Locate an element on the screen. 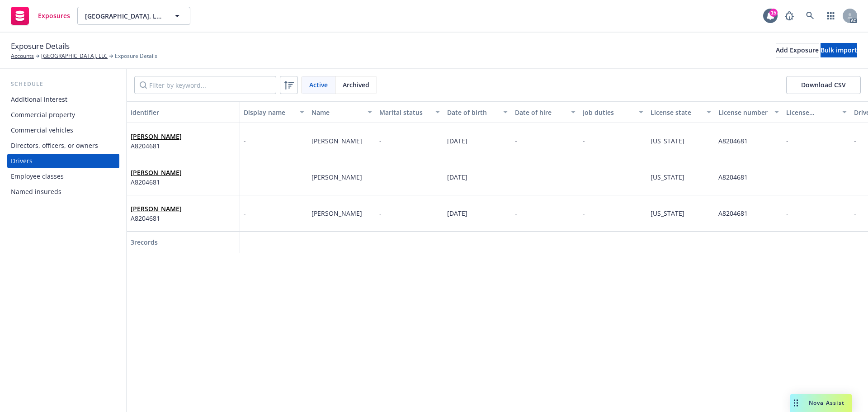 The width and height of the screenshot is (868, 412). div: Commercial property is located at coordinates (43, 115).